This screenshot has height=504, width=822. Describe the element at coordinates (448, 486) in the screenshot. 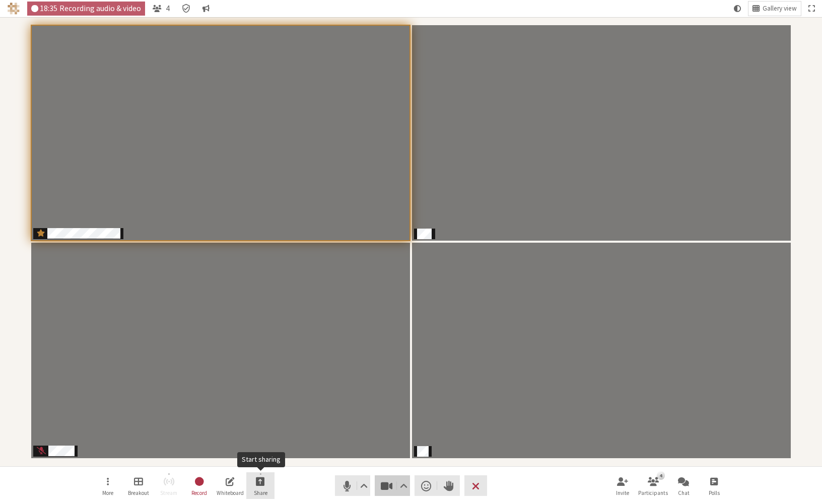

I see `button: Raise hand` at that location.